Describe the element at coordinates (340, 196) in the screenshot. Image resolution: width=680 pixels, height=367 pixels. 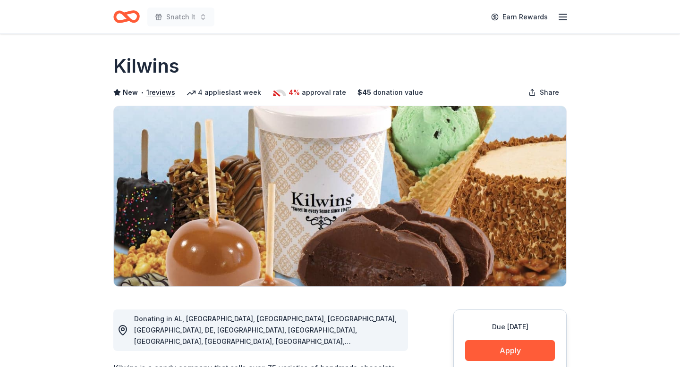
I see `img: Image for Kilwins` at that location.